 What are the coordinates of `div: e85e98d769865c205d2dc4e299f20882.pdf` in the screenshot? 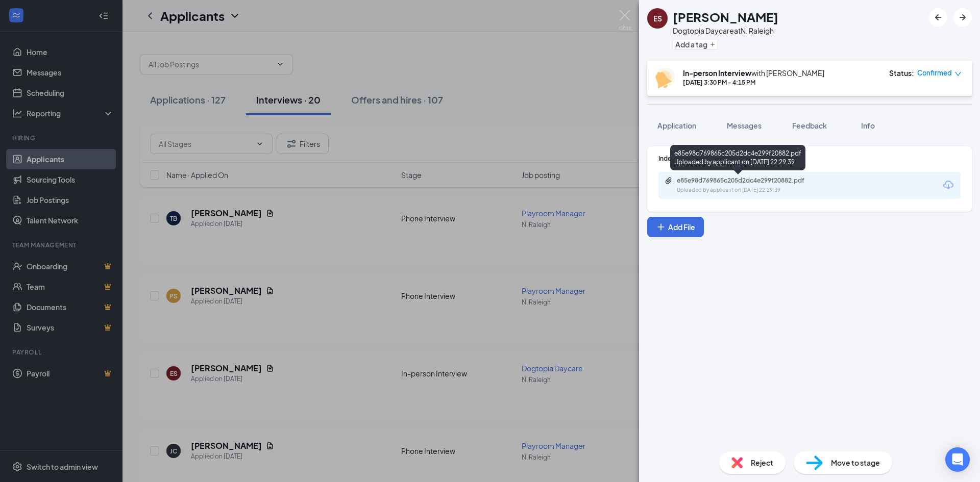 It's located at (748, 180).